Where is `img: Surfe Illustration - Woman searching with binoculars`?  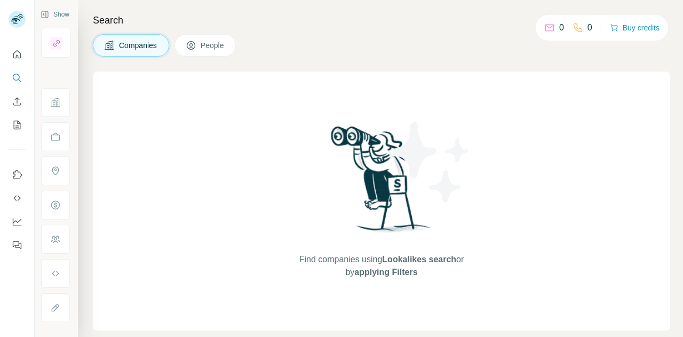 img: Surfe Illustration - Woman searching with binoculars is located at coordinates (381, 182).